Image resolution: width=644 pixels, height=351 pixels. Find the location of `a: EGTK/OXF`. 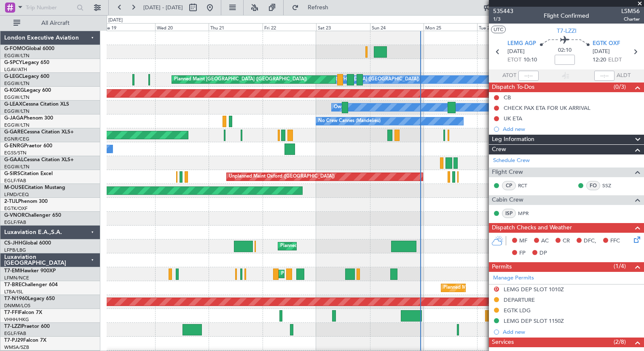

a: EGTK/OXF is located at coordinates (15, 209).